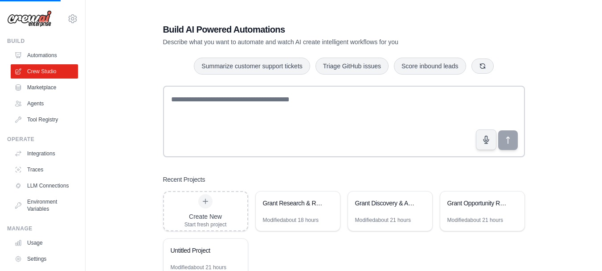  I want to click on button: Click to speak your automation idea, so click(486, 139).